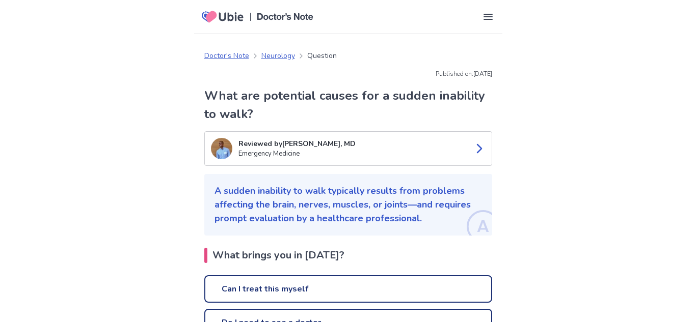 This screenshot has width=696, height=322. What do you see at coordinates (270, 56) in the screenshot?
I see `nav: breadcrumb` at bounding box center [270, 56].